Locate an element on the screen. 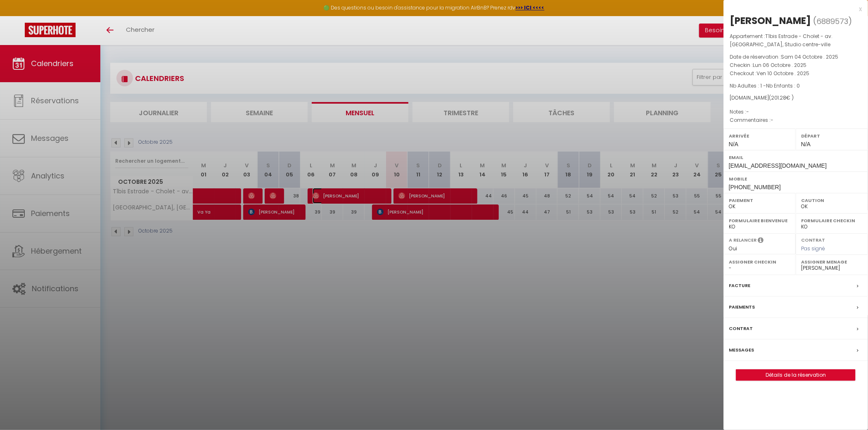 This screenshot has width=868, height=430. span: Pas signé is located at coordinates (813, 248).